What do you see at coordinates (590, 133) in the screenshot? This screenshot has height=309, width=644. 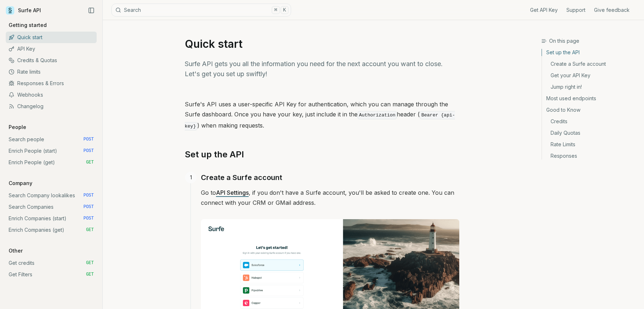 I see `a: Daily Quotas` at bounding box center [590, 133].